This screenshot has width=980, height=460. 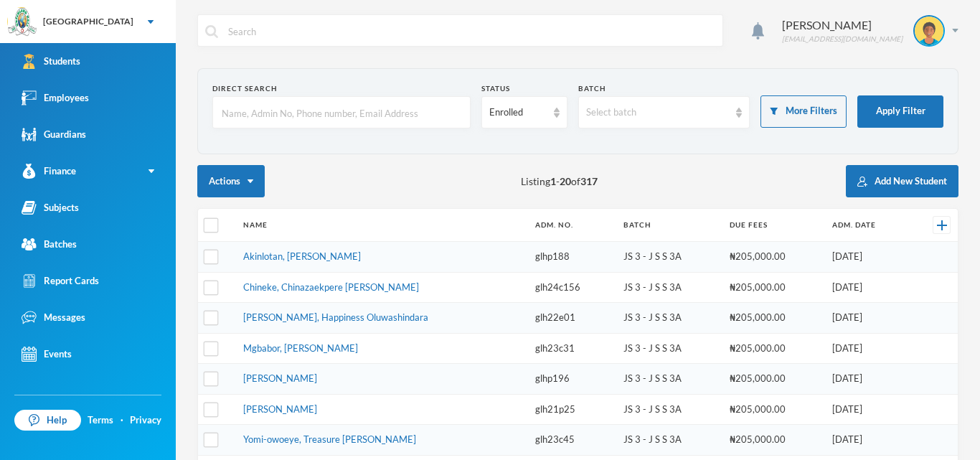 What do you see at coordinates (471, 31) in the screenshot?
I see `input: Search` at bounding box center [471, 31].